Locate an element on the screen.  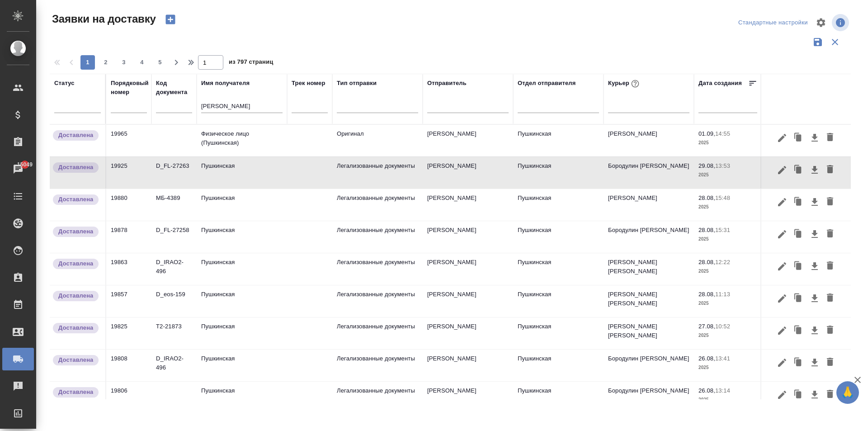
div: Порядковый номер is located at coordinates (130, 88).